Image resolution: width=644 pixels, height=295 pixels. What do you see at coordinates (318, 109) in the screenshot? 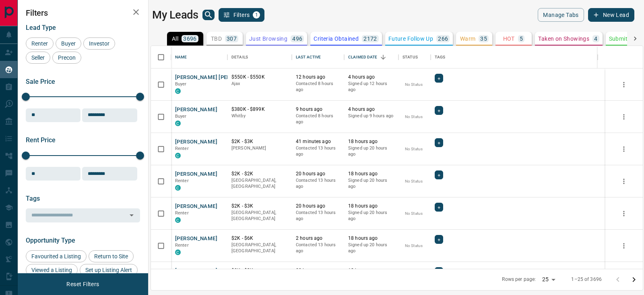
I see `p: 9 hours ago` at bounding box center [318, 109].